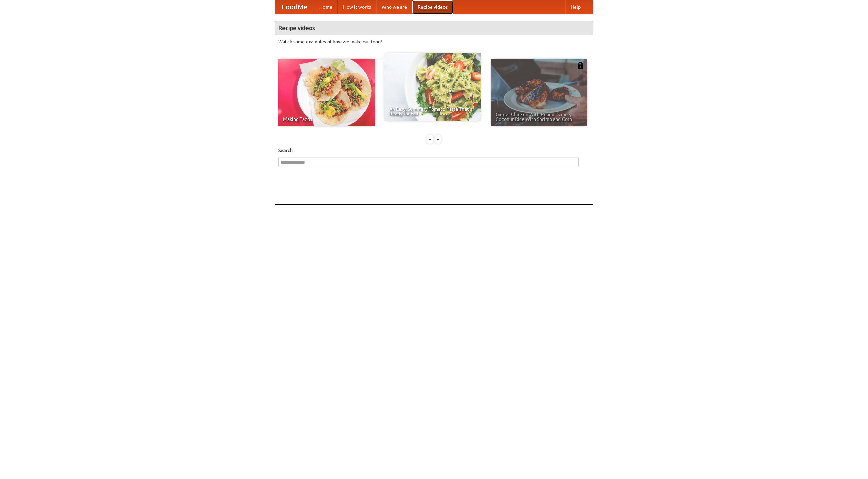  What do you see at coordinates (294, 7) in the screenshot?
I see `a: FoodMe` at bounding box center [294, 7].